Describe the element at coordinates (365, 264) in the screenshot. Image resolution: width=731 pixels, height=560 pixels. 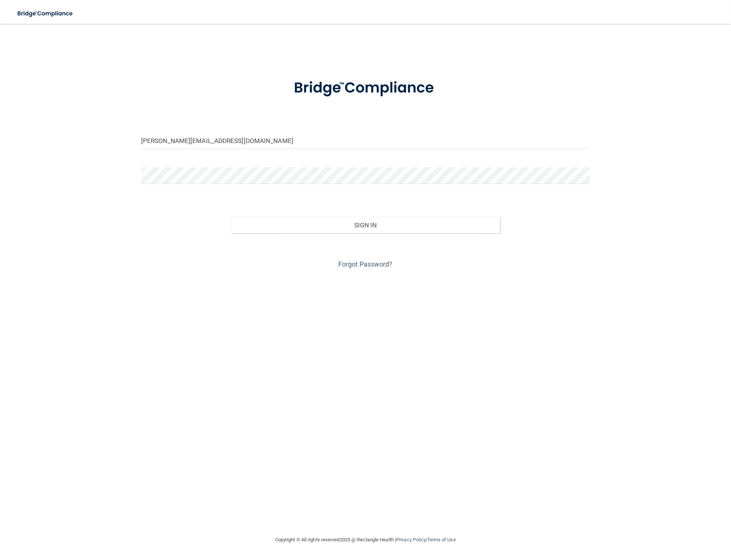
I see `a: Forgot Password?` at that location.